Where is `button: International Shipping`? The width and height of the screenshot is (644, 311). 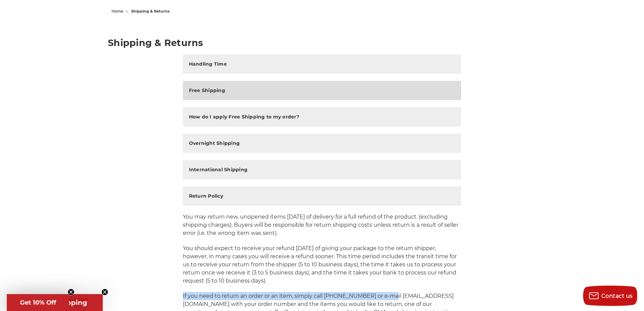 button: International Shipping is located at coordinates (322, 170).